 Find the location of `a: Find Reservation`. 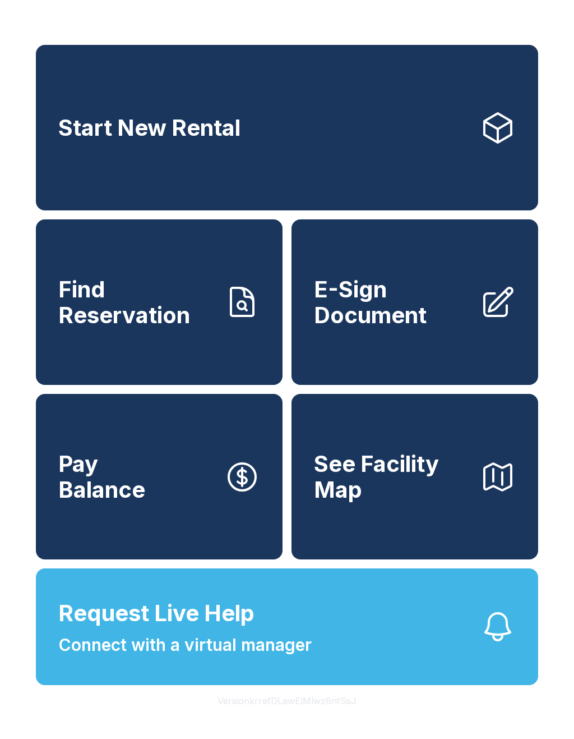

a: Find Reservation is located at coordinates (159, 302).